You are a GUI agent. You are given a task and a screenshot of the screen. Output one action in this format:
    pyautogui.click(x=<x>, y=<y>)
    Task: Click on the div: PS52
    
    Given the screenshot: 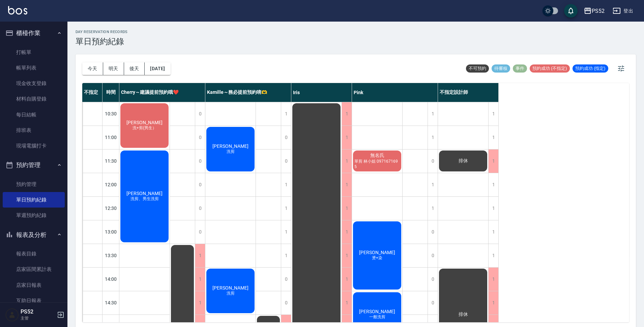 What is the action you would take?
    pyautogui.click(x=598, y=11)
    